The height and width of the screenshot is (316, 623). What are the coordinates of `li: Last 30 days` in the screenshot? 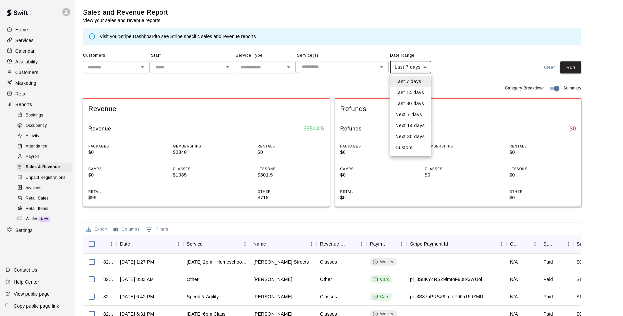 It's located at (410, 103).